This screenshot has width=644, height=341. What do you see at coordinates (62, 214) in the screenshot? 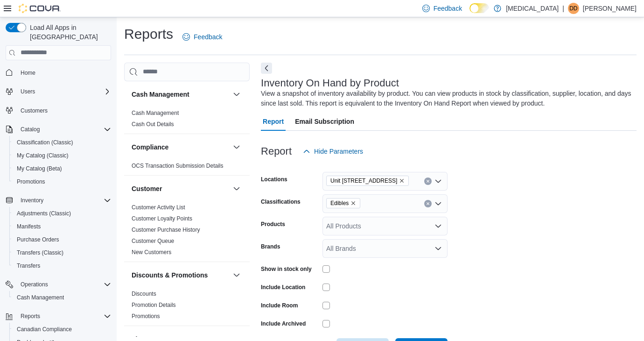
I see `button: Adjustments (Classic)` at bounding box center [62, 214].